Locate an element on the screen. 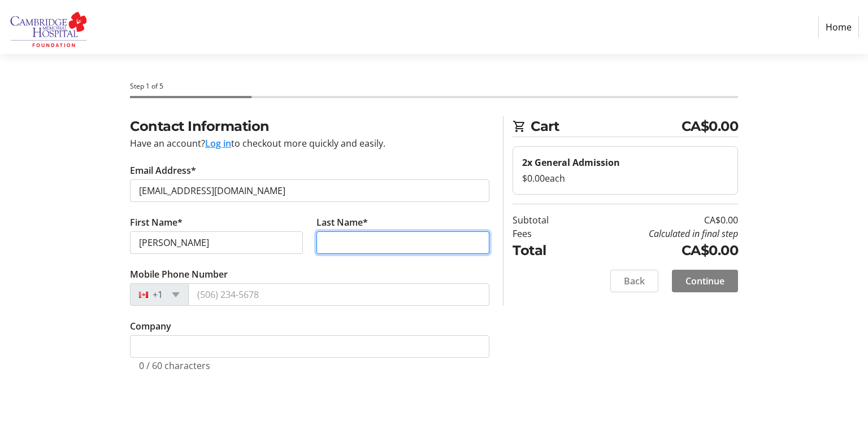 The height and width of the screenshot is (439, 868). button: Back is located at coordinates (634, 281).